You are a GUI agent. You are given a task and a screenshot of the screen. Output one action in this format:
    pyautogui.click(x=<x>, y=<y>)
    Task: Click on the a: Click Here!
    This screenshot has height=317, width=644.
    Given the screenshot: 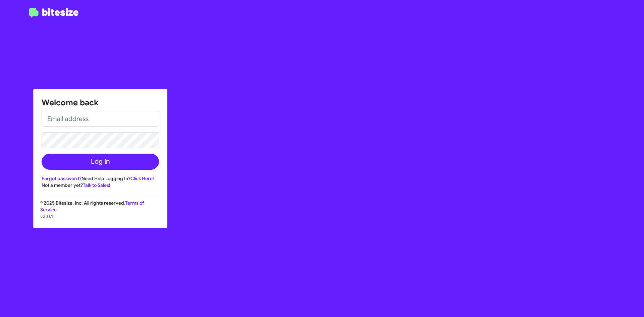 What is the action you would take?
    pyautogui.click(x=142, y=179)
    